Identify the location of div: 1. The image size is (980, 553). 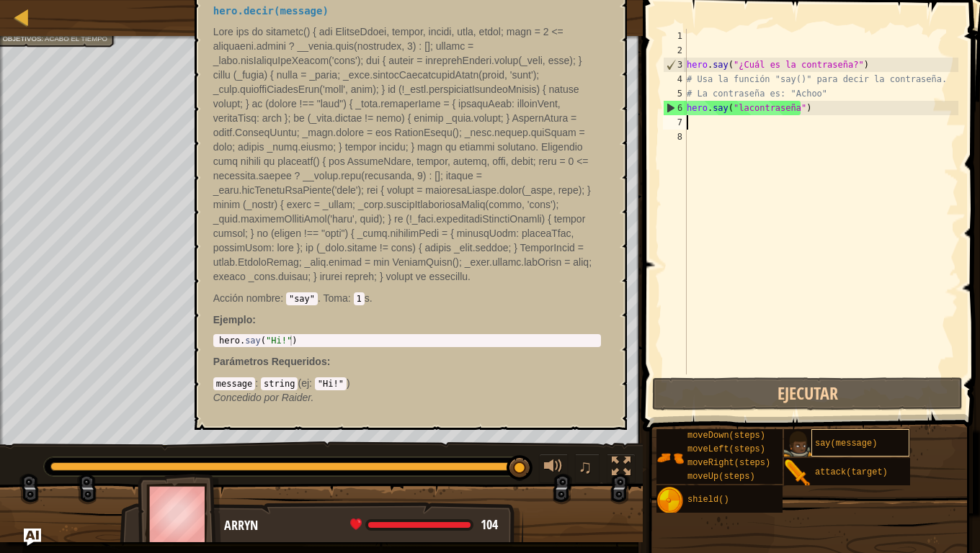
(675, 36).